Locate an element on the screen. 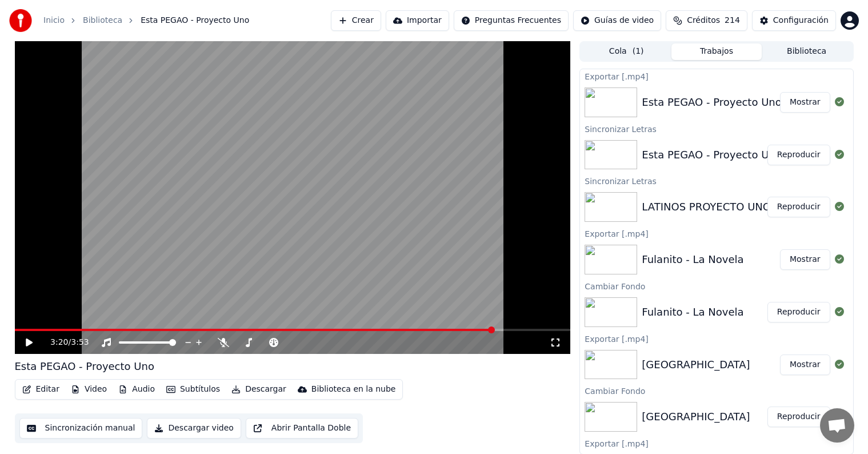  button: Biblioteca is located at coordinates (807, 51).